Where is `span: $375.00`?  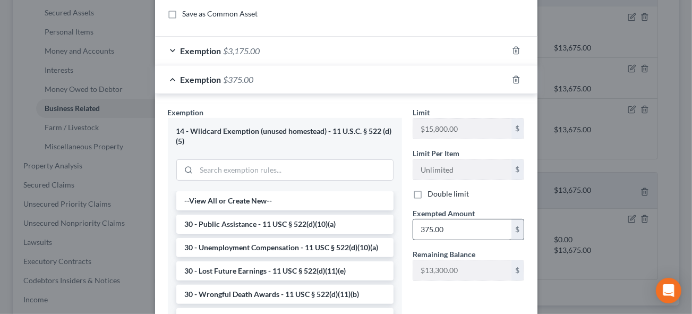
span: $375.00 is located at coordinates (239, 79).